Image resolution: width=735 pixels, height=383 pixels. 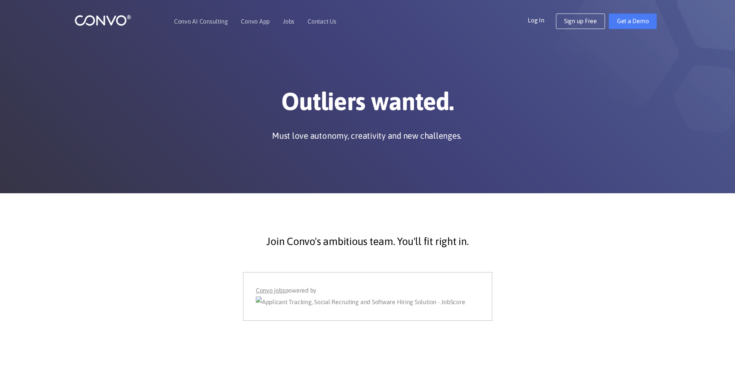 I want to click on p: Join Convo's ambitious team. You'll fit right in., so click(x=368, y=241).